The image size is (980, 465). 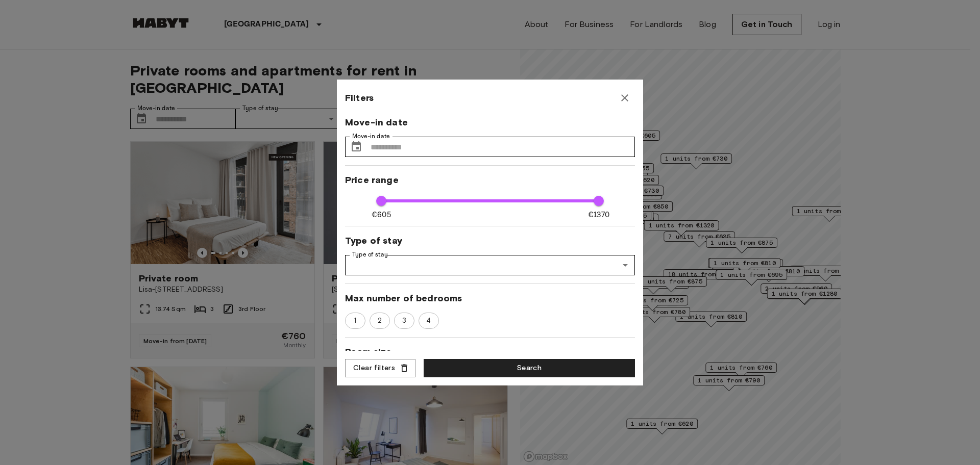 What do you see at coordinates (490, 352) in the screenshot?
I see `span: Room size` at bounding box center [490, 352].